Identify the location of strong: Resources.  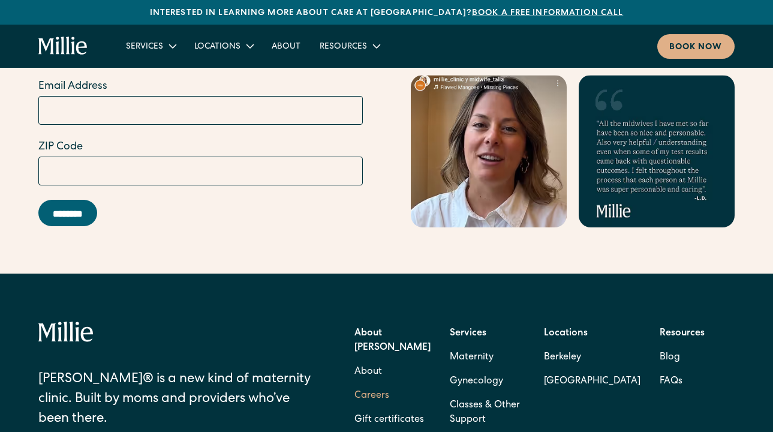
(682, 334).